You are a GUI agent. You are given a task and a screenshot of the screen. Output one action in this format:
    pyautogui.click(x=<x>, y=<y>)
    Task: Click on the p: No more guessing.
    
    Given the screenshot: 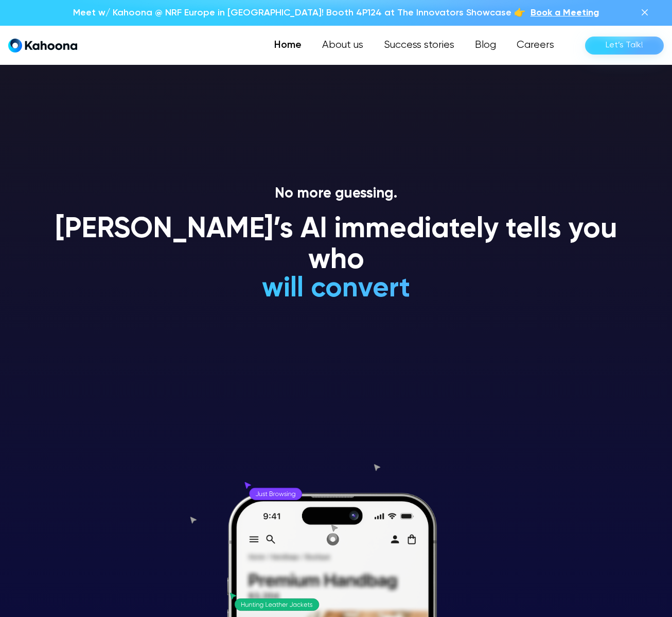 What is the action you would take?
    pyautogui.click(x=336, y=194)
    